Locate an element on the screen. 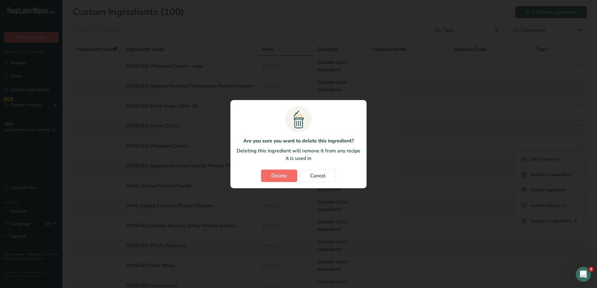 The width and height of the screenshot is (597, 288). span: Delete is located at coordinates (279, 176).